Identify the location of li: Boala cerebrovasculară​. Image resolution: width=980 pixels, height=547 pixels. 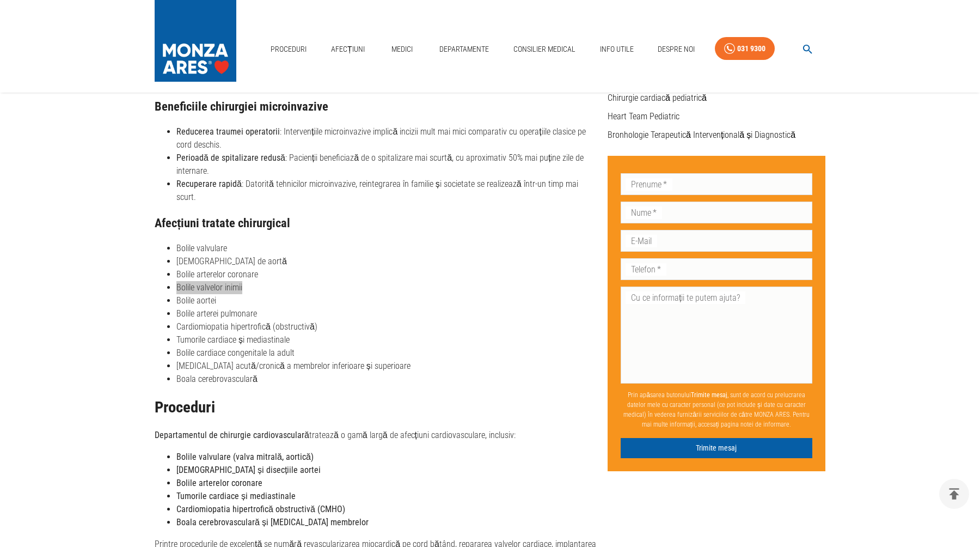
(388, 379).